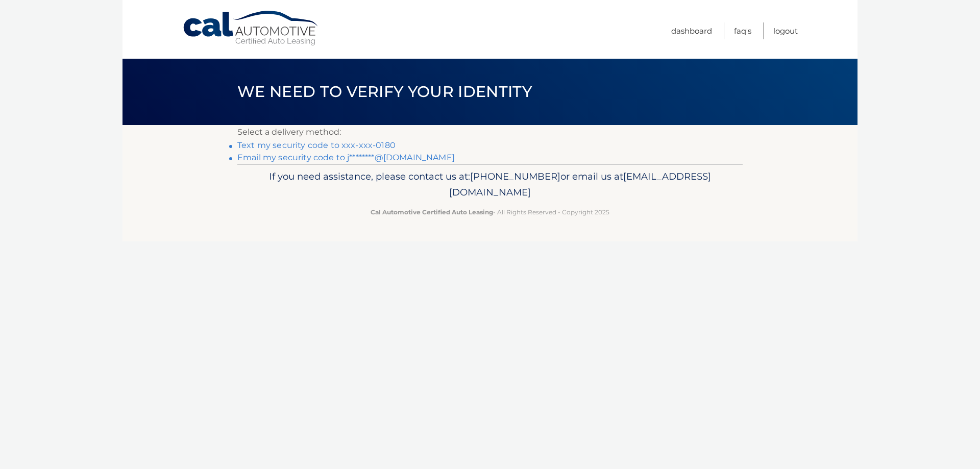  Describe the element at coordinates (490, 132) in the screenshot. I see `p: Select a delivery method:` at that location.